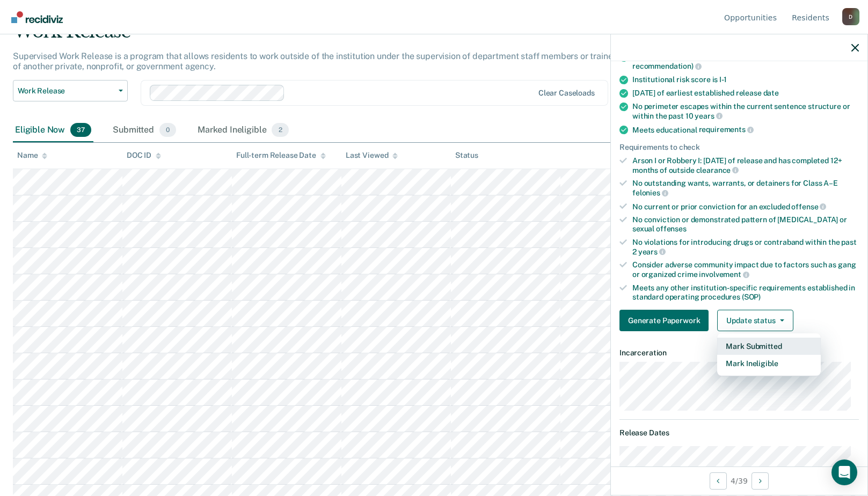  Describe the element at coordinates (32, 155) in the screenshot. I see `div: Name` at that location.